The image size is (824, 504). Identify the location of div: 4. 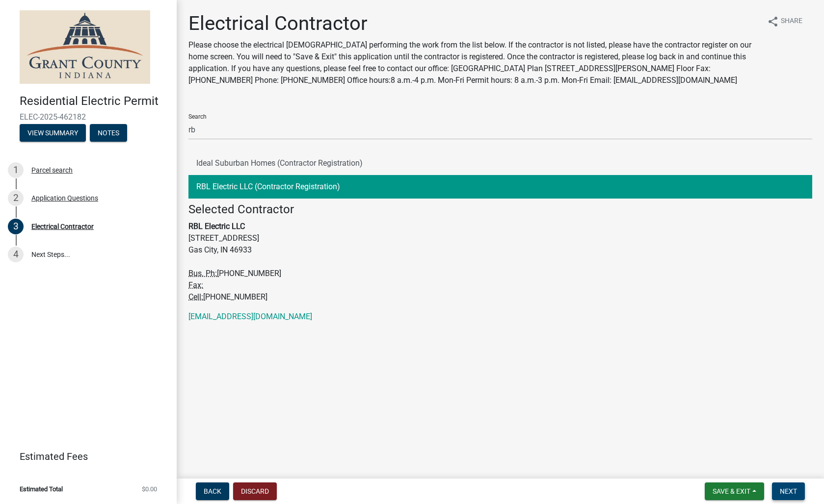
(16, 254).